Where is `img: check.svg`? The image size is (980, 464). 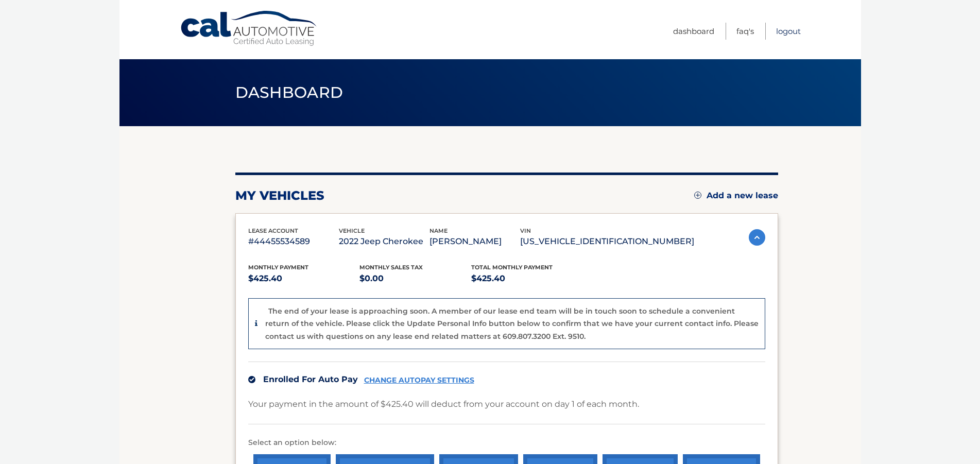 img: check.svg is located at coordinates (252, 380).